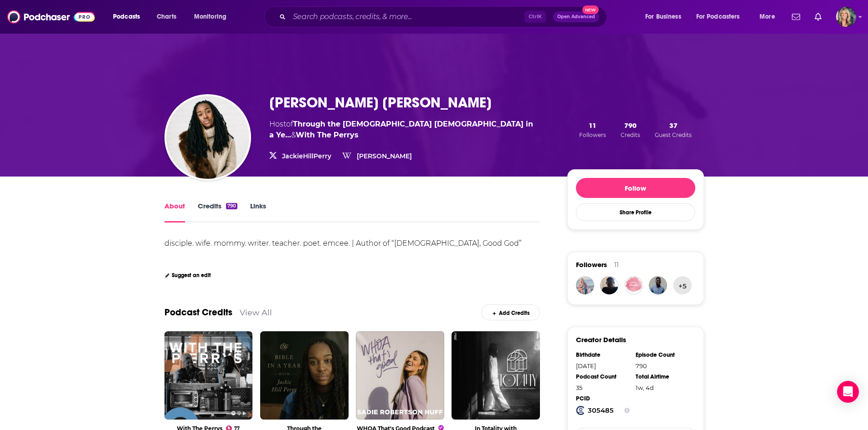 This screenshot has height=430, width=868. What do you see at coordinates (580, 411) in the screenshot?
I see `img: Podchaser Creator ID logo` at bounding box center [580, 411].